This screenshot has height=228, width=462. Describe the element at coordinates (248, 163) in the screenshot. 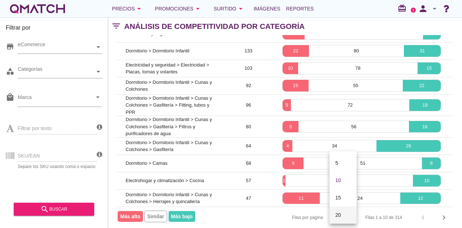

I see `td: 68` at that location.